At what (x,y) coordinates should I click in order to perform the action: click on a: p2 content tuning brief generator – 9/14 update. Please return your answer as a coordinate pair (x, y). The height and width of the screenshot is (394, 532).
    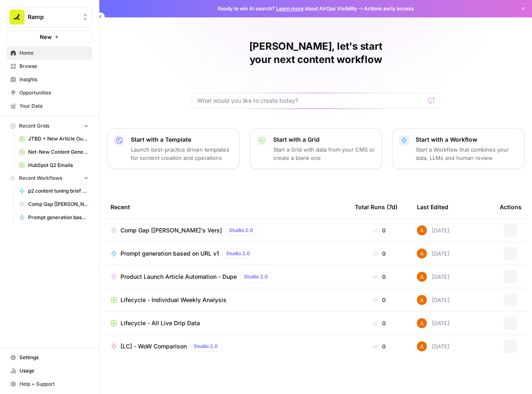
    Looking at the image, I should click on (53, 191).